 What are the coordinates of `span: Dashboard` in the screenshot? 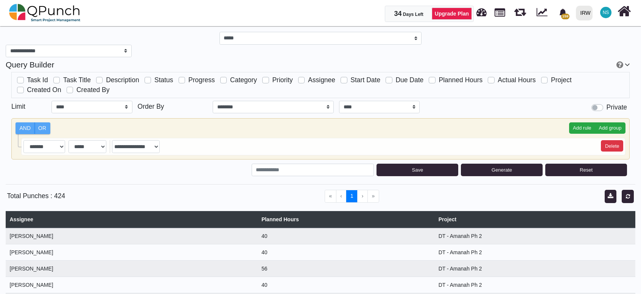 It's located at (482, 10).